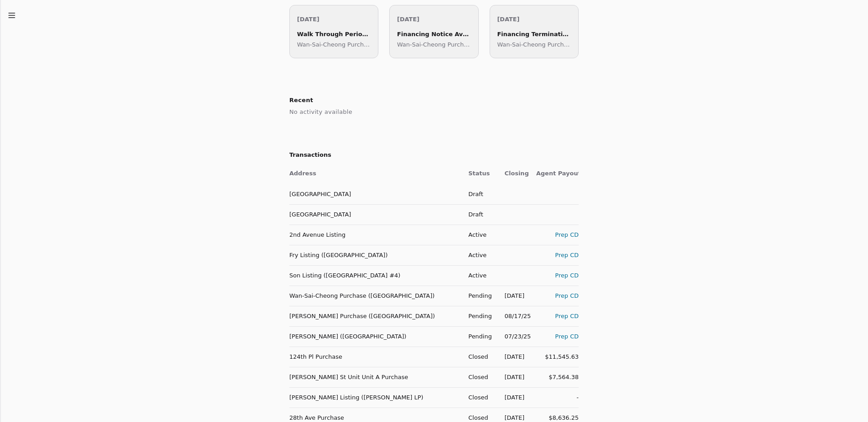  What do you see at coordinates (434, 155) in the screenshot?
I see `h2: Transactions` at bounding box center [434, 155].